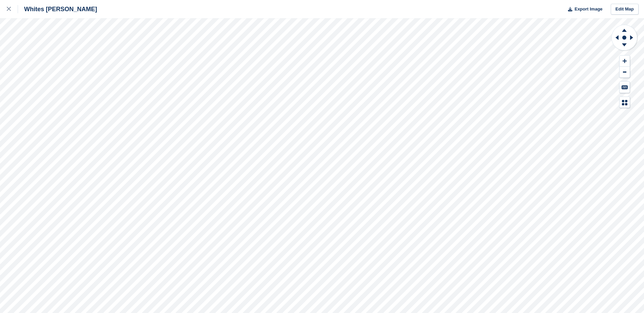 The height and width of the screenshot is (313, 644). Describe the element at coordinates (624, 103) in the screenshot. I see `button: Map Legend` at that location.